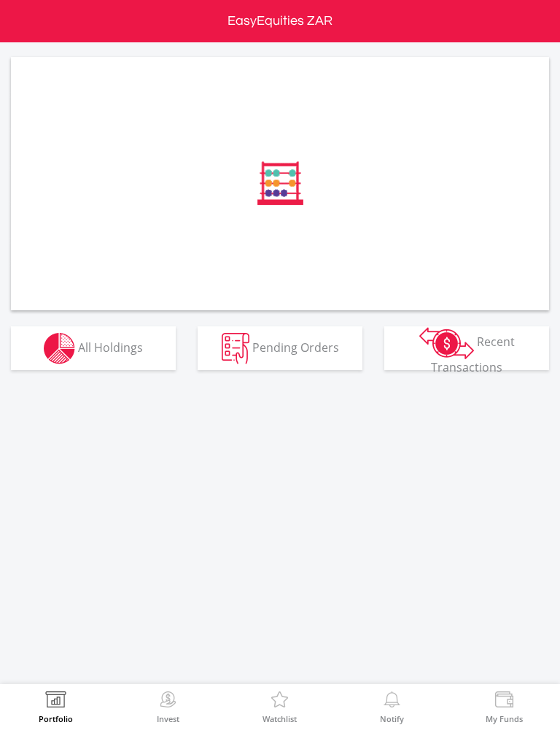  What do you see at coordinates (280, 719) in the screenshot?
I see `label: Watchlist` at bounding box center [280, 719].